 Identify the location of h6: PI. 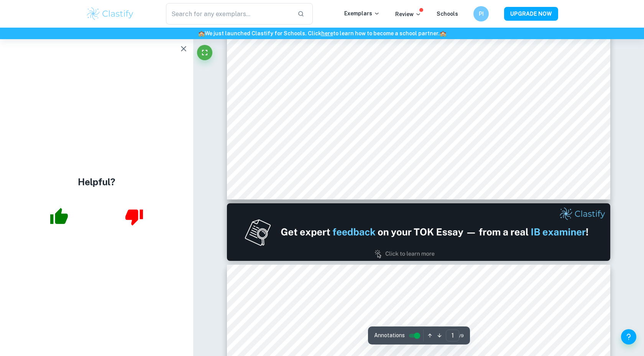
(481, 14).